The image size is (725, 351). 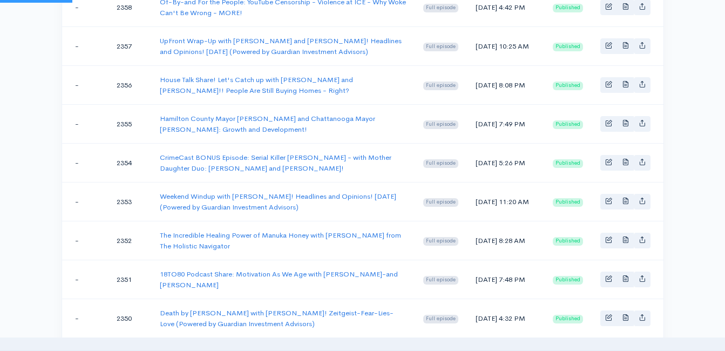 I want to click on td: 2356, so click(x=130, y=85).